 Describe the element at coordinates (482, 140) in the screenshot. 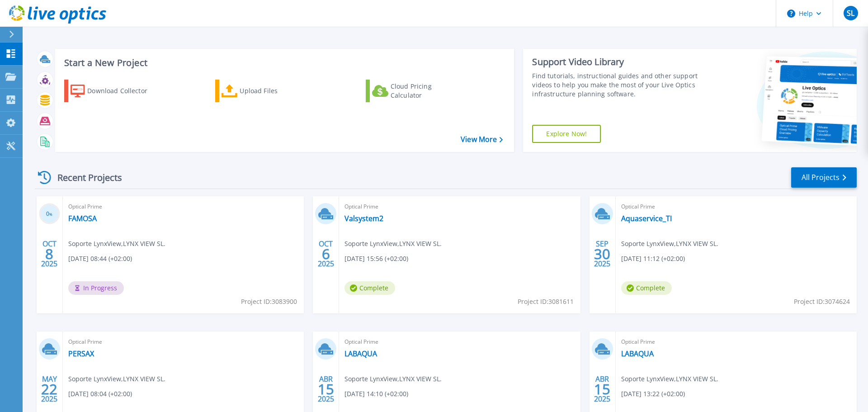

I see `a: View More` at that location.